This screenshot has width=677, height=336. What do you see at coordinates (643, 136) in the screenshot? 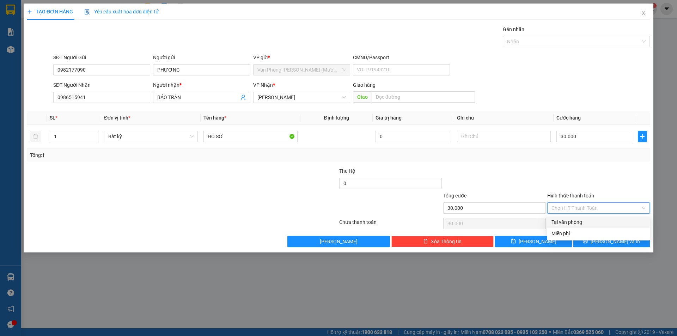
I see `button: plus` at bounding box center [643, 136].